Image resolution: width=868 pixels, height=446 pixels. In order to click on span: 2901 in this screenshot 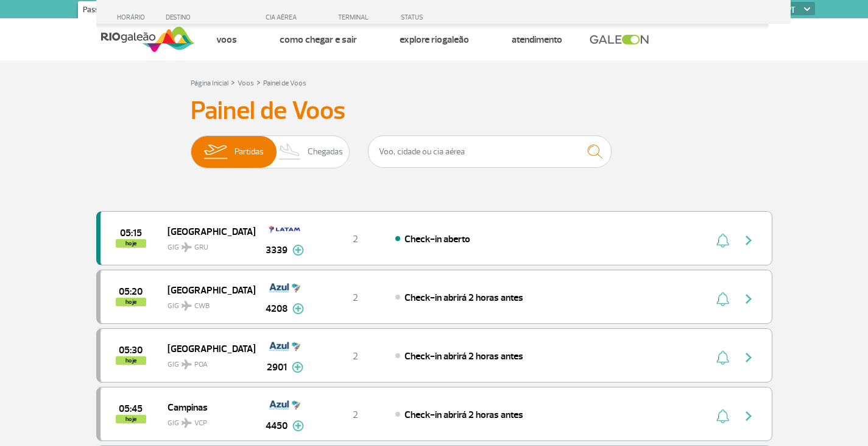, I will do `click(276, 367)`.